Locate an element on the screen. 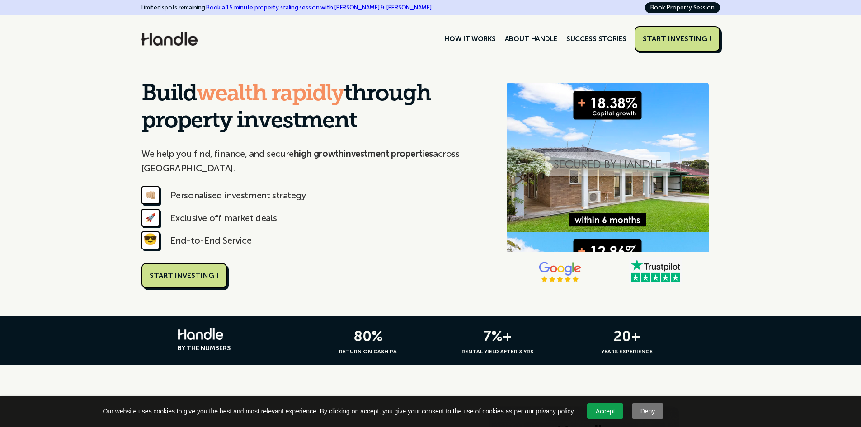 This screenshot has height=427, width=861. div: Exclusive off market deals is located at coordinates (224, 218).